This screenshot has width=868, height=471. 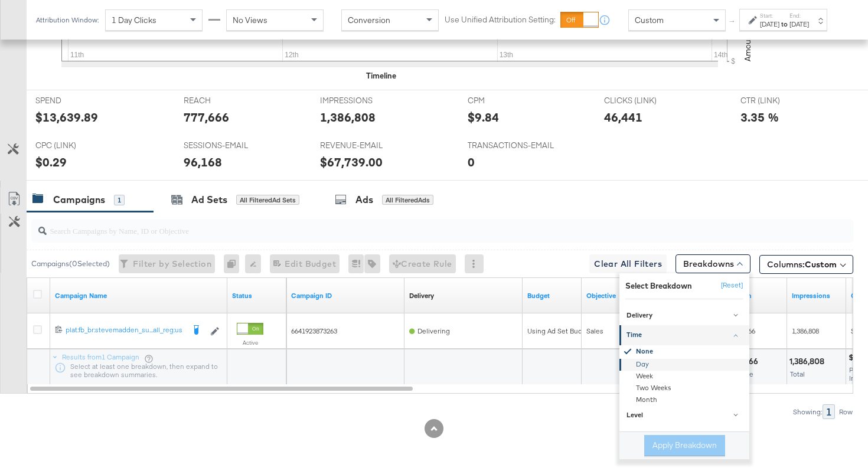 I want to click on a: The number of times your ad was served. On mobile apps an ad is counted as served the first time ..., so click(x=817, y=295).